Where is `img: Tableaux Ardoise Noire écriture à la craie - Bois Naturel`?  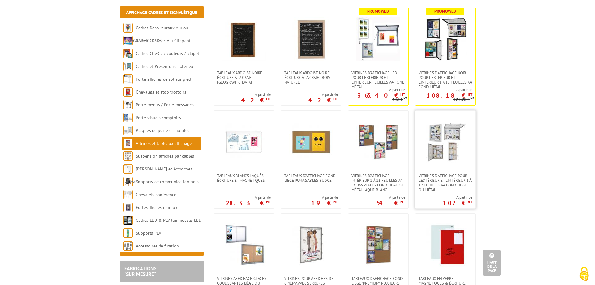 img: Tableaux Ardoise Noire écriture à la craie - Bois Naturel is located at coordinates (311, 39).